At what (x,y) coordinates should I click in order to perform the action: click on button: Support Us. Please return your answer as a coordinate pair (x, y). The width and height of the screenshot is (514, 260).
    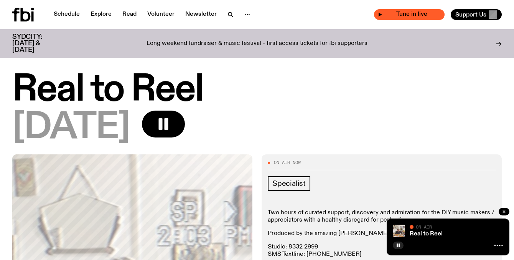
    Looking at the image, I should click on (476, 15).